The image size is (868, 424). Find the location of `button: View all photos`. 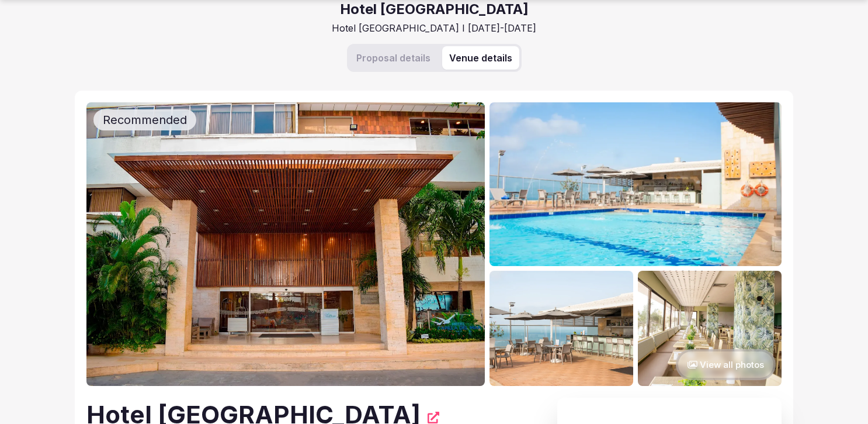

button: View all photos is located at coordinates (725, 364).